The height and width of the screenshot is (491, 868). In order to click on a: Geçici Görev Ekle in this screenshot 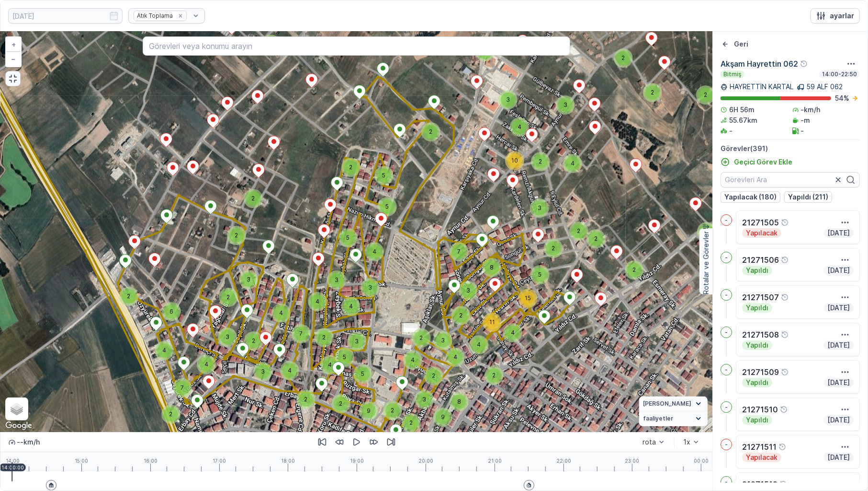, I will do `click(757, 162)`.